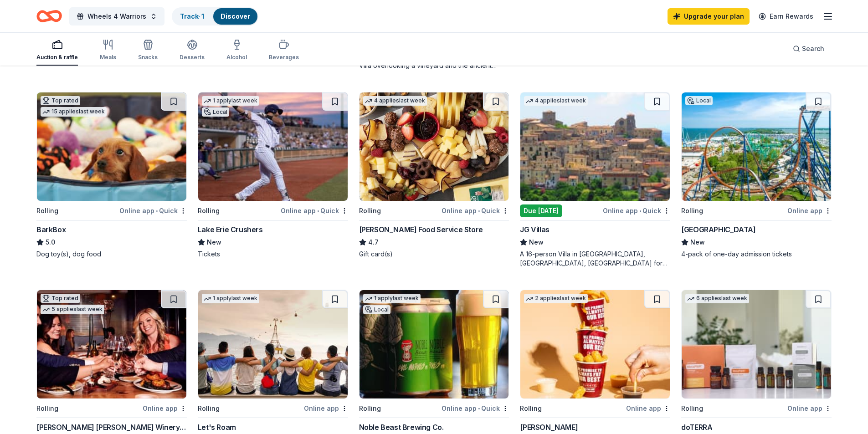  I want to click on button: Alcohol, so click(236, 51).